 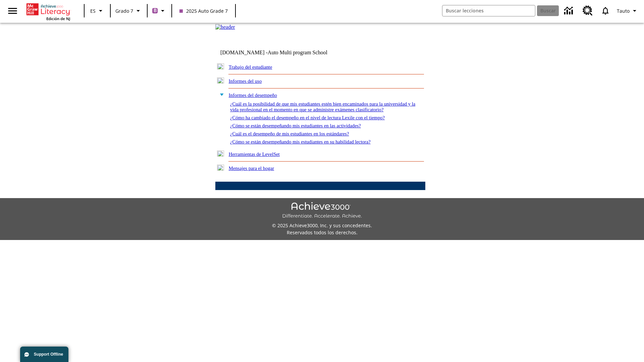 What do you see at coordinates (322, 107) in the screenshot?
I see `a: ¿Cuál es la posibilidad de que mis estudiantes estén bien encaminados para la universidad y la vi...` at bounding box center [322, 107].